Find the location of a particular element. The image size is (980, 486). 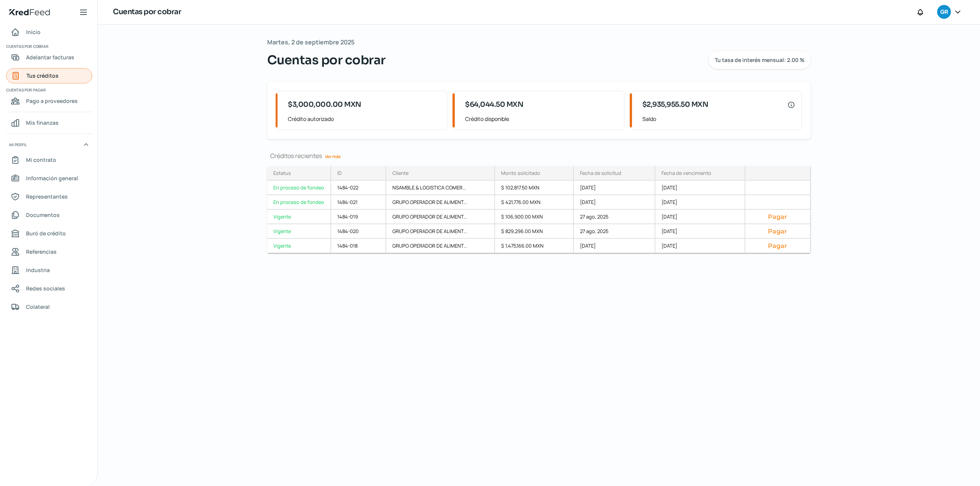

span: Cuentas por pagar is located at coordinates (48, 90).